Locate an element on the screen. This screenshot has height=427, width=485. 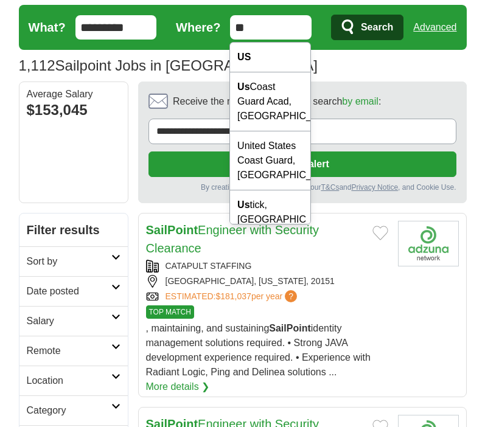
h2: Location is located at coordinates (69, 381).